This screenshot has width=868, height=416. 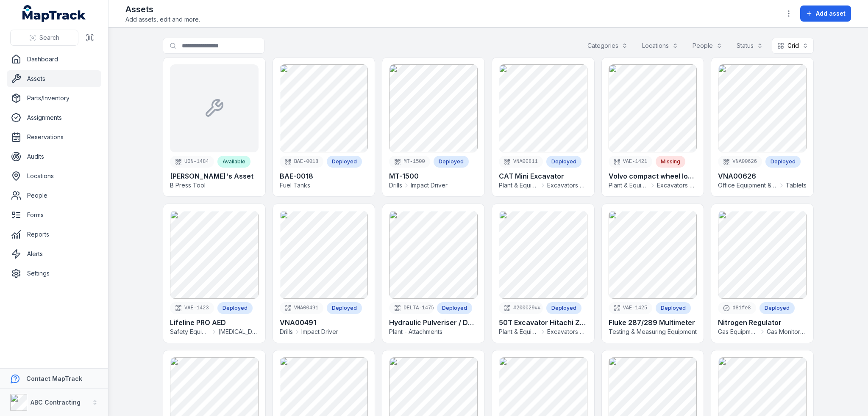 I want to click on span: Search, so click(x=49, y=38).